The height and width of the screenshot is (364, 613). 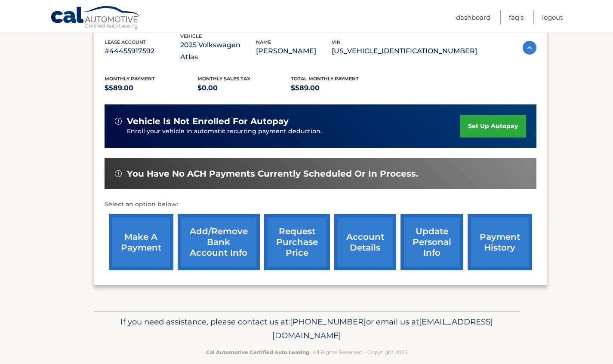 I want to click on a: Add/Remove bank account info, so click(x=219, y=242).